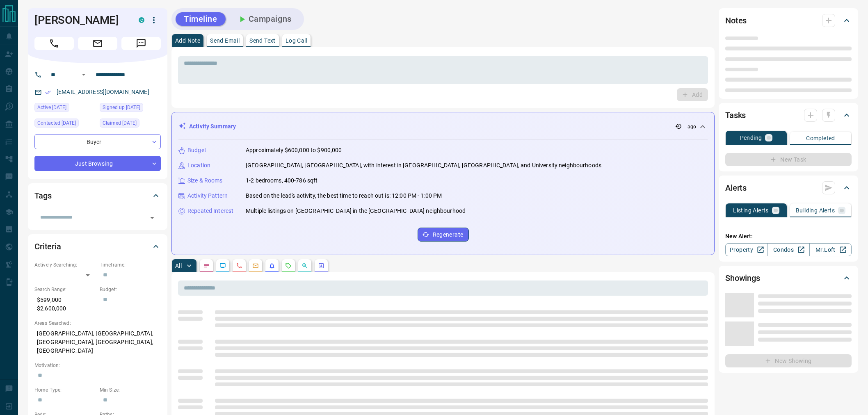 Image resolution: width=868 pixels, height=415 pixels. I want to click on button: Timeline, so click(201, 19).